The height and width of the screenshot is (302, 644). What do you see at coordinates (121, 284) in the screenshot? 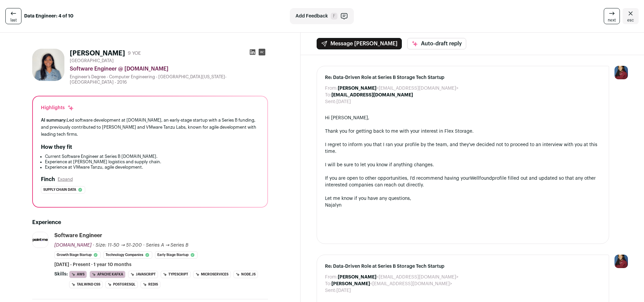
I see `li: PostgreSQL` at bounding box center [121, 284].